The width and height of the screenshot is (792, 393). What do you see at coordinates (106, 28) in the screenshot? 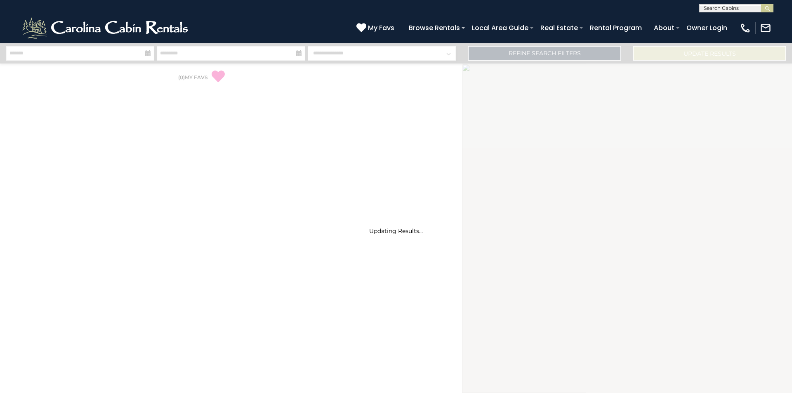
I see `img: White-1-2.png` at bounding box center [106, 28].